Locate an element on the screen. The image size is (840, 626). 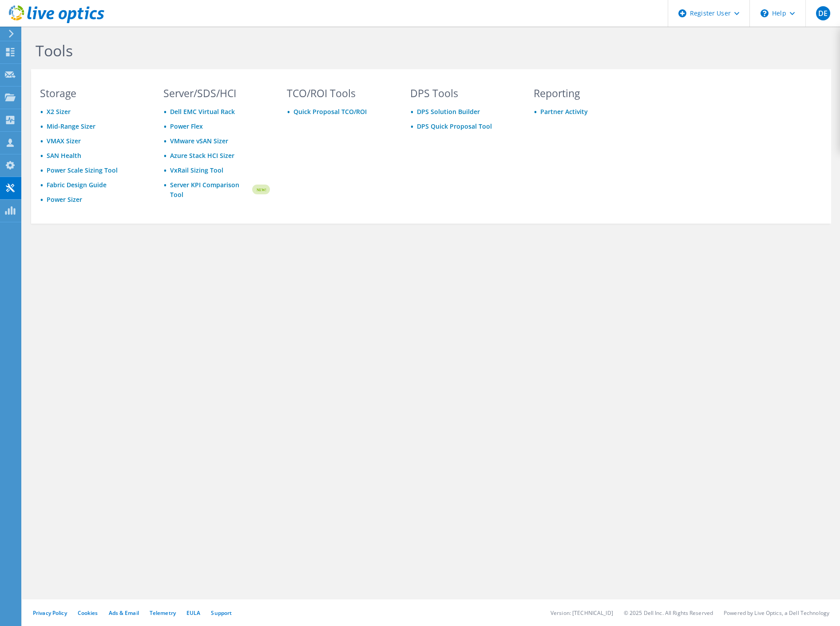
a: X2 Sizer is located at coordinates (59, 112).